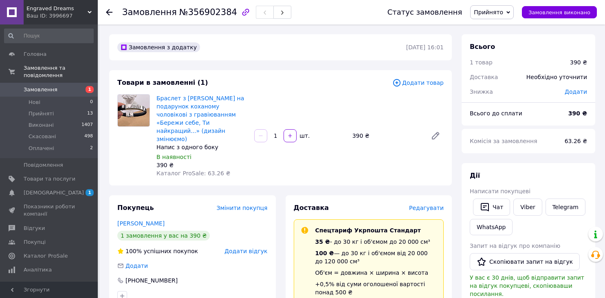 This screenshot has height=298, width=605. I want to click on span: Нові, so click(34, 102).